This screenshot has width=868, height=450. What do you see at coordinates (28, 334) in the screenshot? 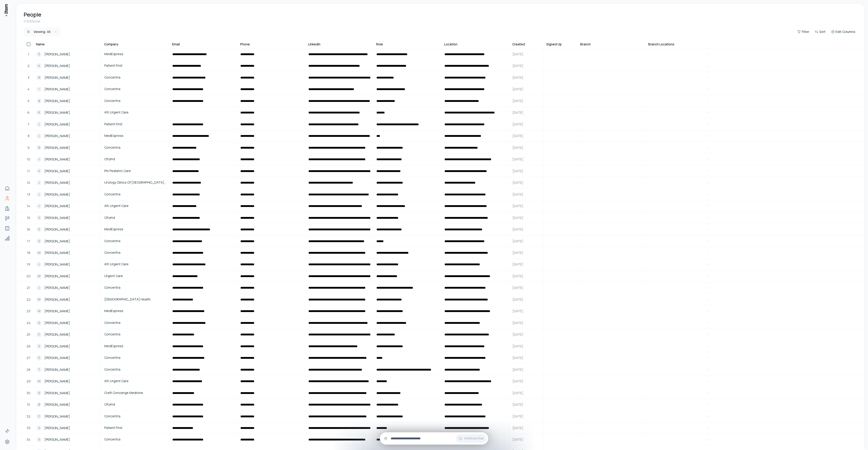
I see `span: 25` at bounding box center [28, 334].